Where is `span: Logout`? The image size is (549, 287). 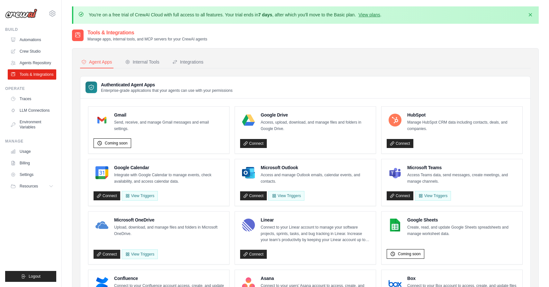 span: Logout is located at coordinates (34, 277).